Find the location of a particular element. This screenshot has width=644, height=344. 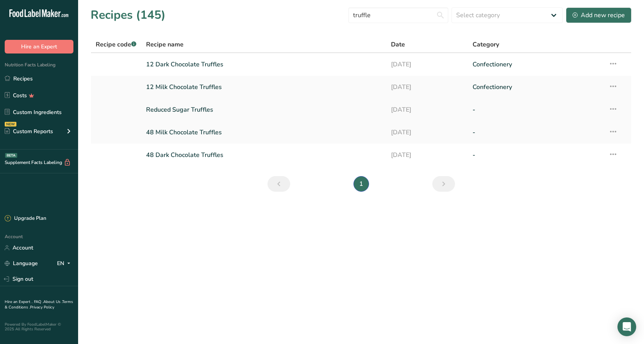

a: Reduced Sugar Truffles is located at coordinates (264, 110).